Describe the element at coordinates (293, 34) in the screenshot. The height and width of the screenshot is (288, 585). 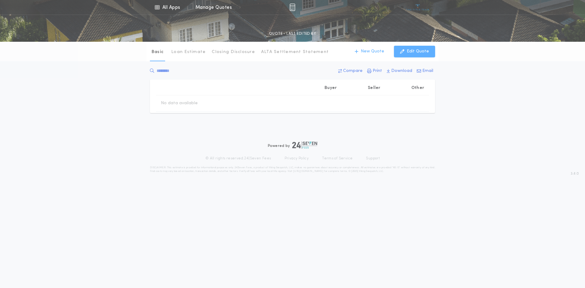
I see `p: QUOTE - LAST EDITED BY` at that location.